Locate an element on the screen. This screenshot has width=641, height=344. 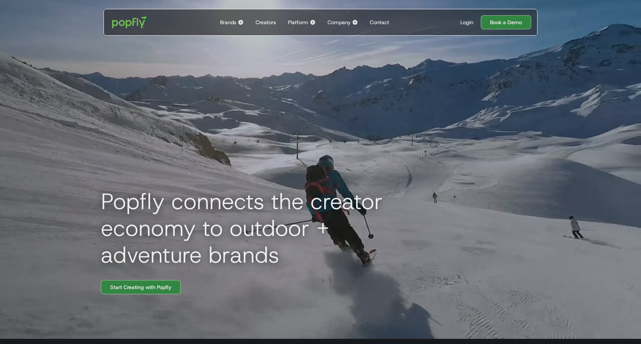
div: Contact is located at coordinates (380, 22).